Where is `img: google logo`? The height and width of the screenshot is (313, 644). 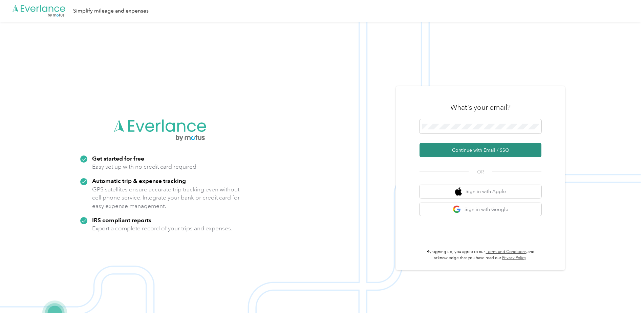
img: google logo is located at coordinates (457, 209).